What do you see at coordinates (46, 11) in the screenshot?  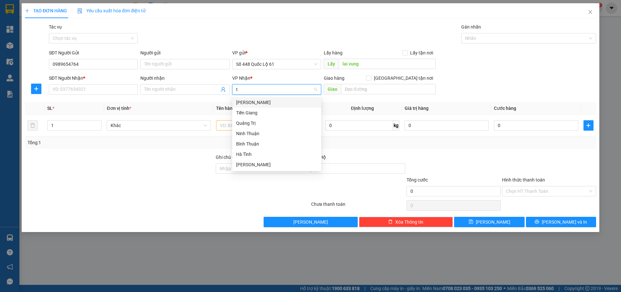 I see `span: TẠO ĐƠN HÀNG` at bounding box center [46, 11].